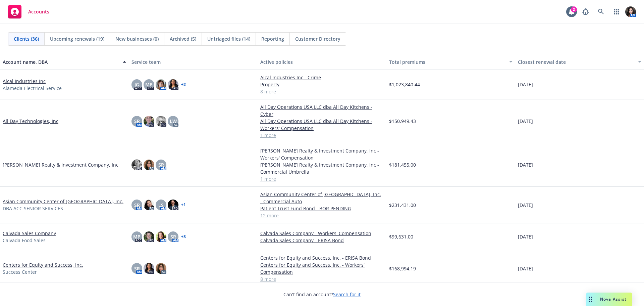  What do you see at coordinates (579, 62) in the screenshot?
I see `button: Closest renewal date` at bounding box center [579, 62].